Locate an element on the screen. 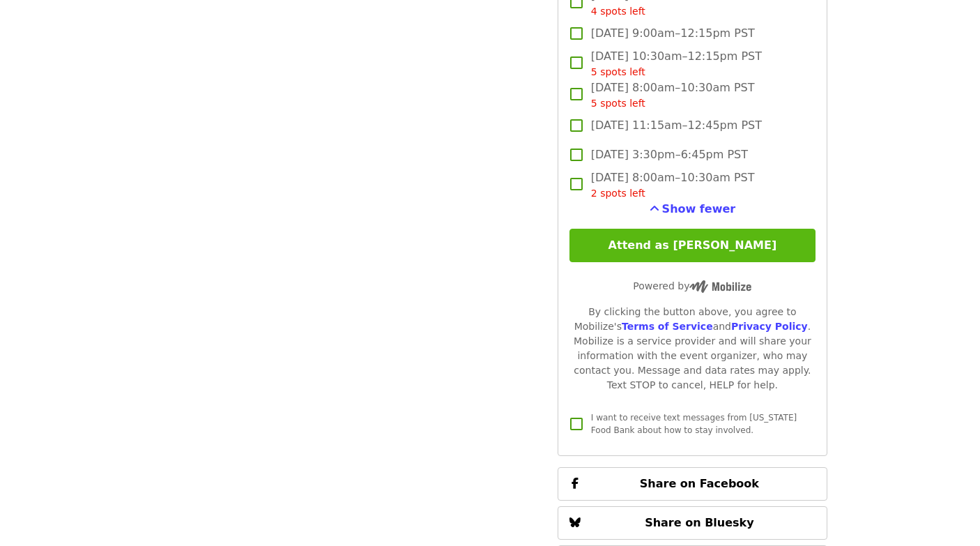  span: 2 spots left is located at coordinates (618, 194).